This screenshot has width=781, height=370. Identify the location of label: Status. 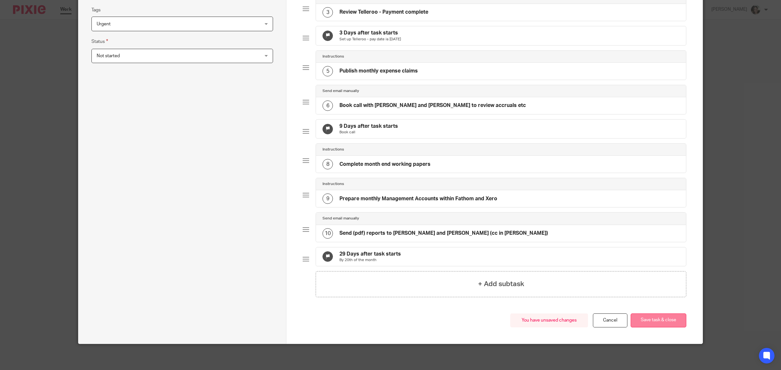
(100, 41).